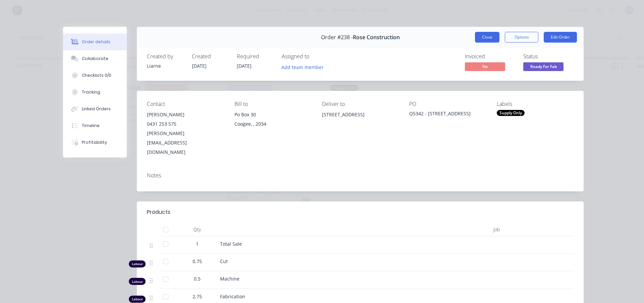  I want to click on div: Tracking, so click(91, 92).